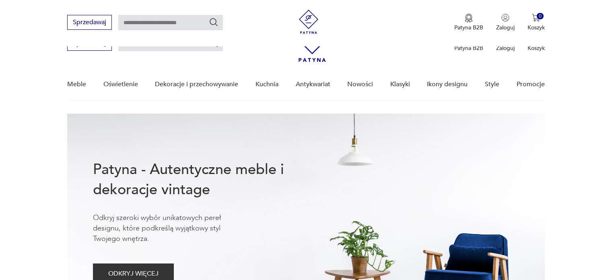 The image size is (612, 280). I want to click on a: Style, so click(492, 84).